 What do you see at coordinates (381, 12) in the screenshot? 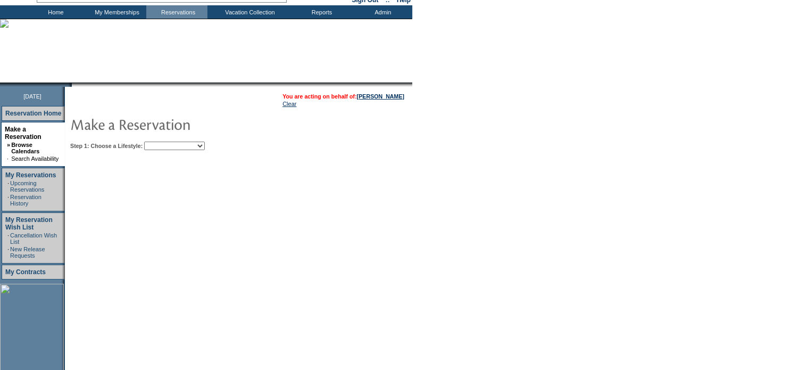
I see `td: Admin` at bounding box center [381, 12].